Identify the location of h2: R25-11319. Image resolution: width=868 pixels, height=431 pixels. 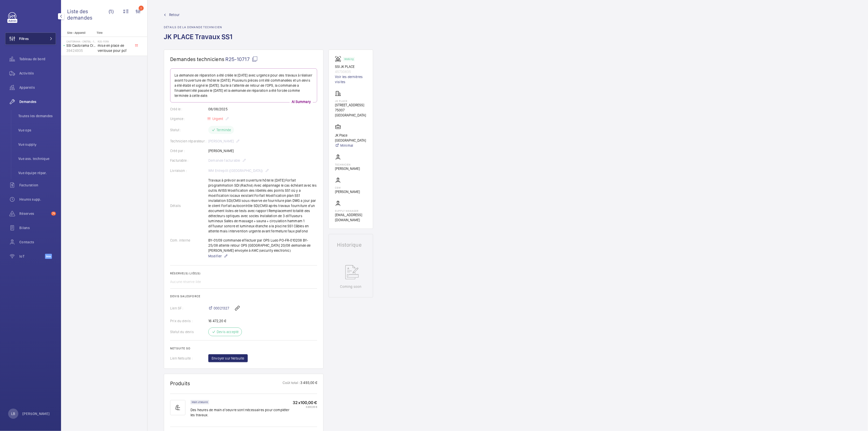
(115, 41).